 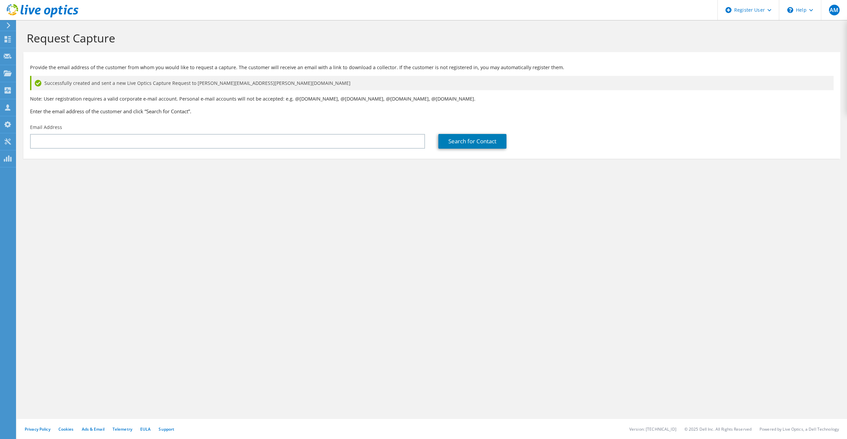 What do you see at coordinates (93, 429) in the screenshot?
I see `a: Ads & Email` at bounding box center [93, 429].